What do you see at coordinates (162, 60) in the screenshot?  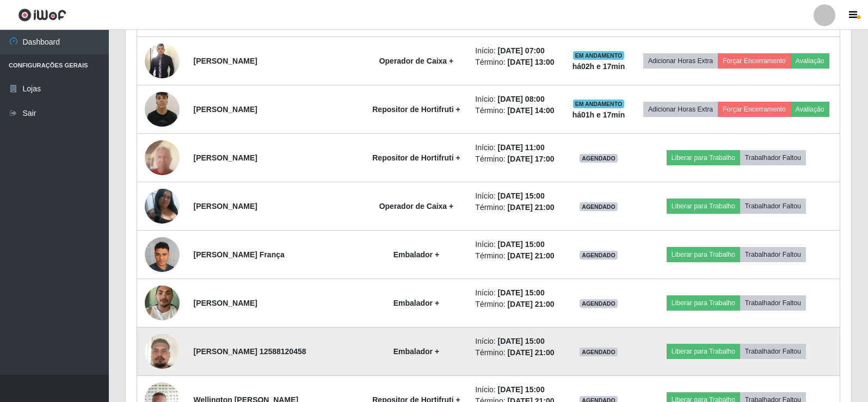 I see `img: 1750022695210.jpeg` at bounding box center [162, 60].